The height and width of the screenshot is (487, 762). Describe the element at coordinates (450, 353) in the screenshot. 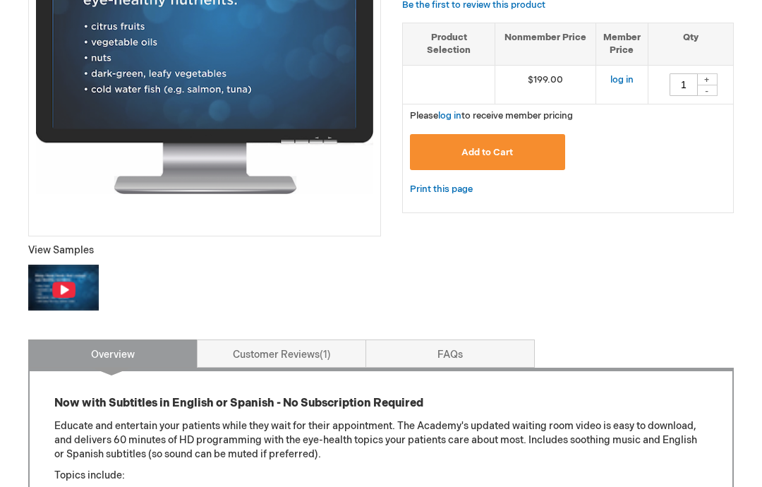

I see `a: FAQs` at that location.